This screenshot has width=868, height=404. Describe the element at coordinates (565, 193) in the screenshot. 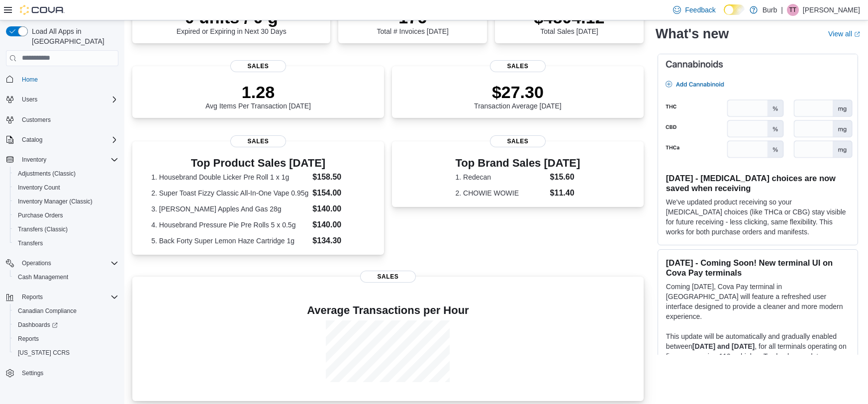

I see `dd: $11.40` at that location.